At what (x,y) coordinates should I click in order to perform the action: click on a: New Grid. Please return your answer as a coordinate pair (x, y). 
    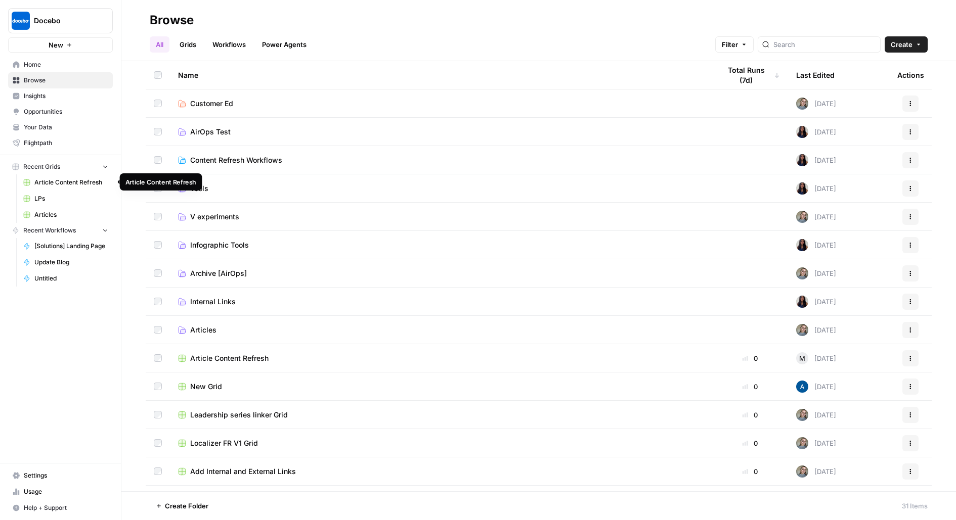
    Looking at the image, I should click on (441, 387).